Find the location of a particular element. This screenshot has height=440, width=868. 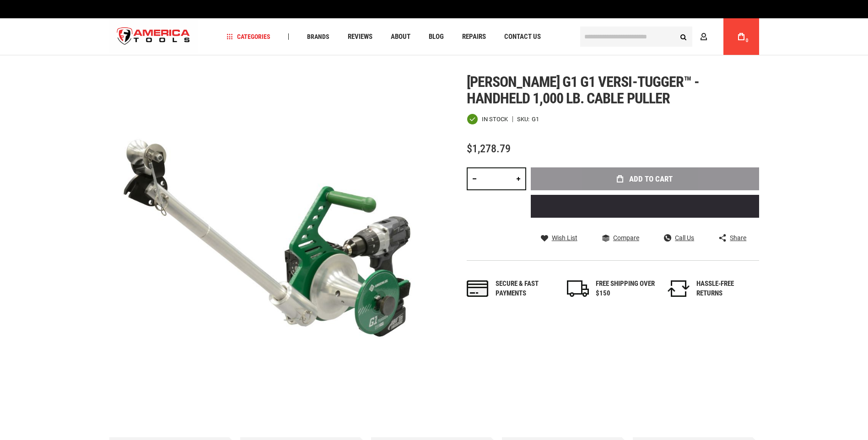

a: Repairs is located at coordinates (474, 37).